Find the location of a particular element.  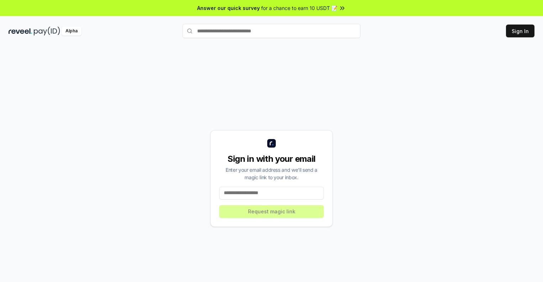

span: Answer our quick survey is located at coordinates (229, 8).